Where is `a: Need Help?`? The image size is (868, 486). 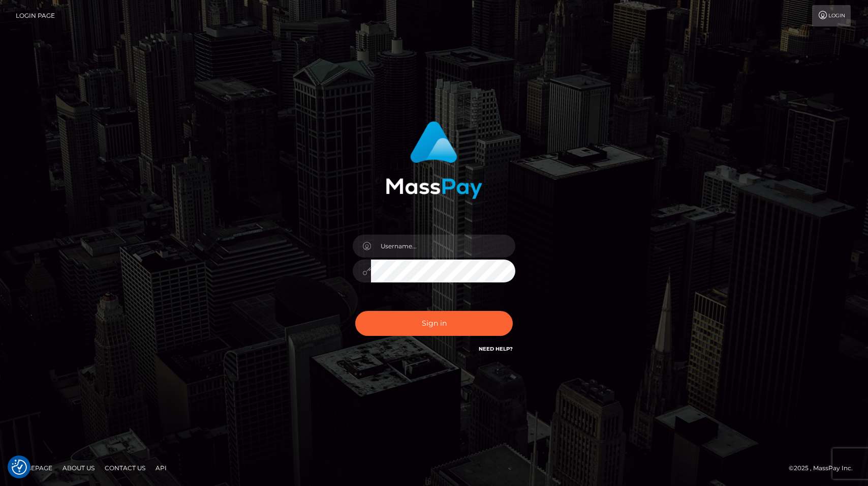
a: Need Help? is located at coordinates (495, 348).